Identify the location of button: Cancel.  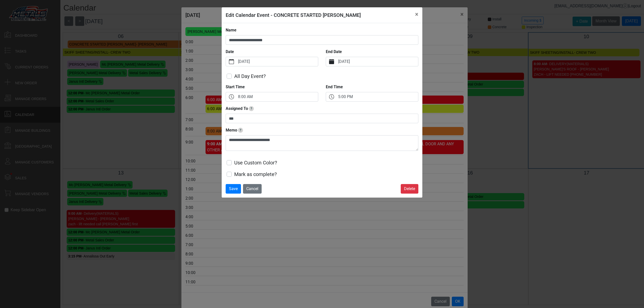
(252, 189).